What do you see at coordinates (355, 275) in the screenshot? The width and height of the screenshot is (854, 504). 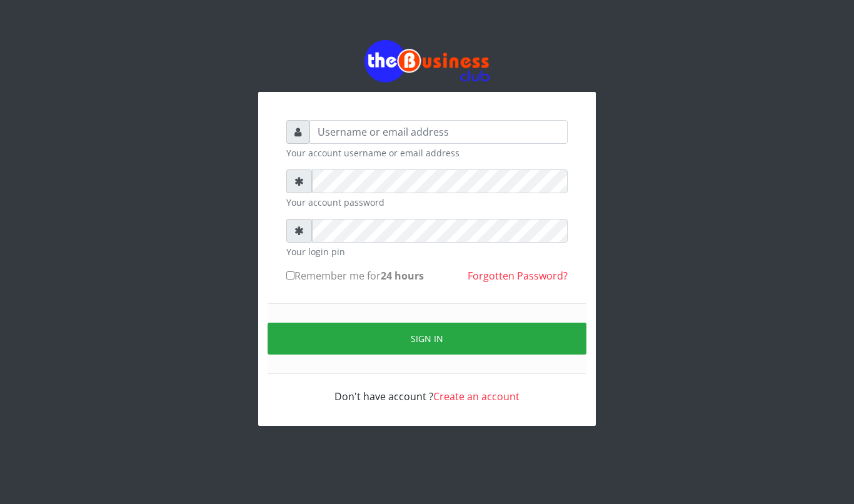 I see `label: Remember me for` at bounding box center [355, 275].